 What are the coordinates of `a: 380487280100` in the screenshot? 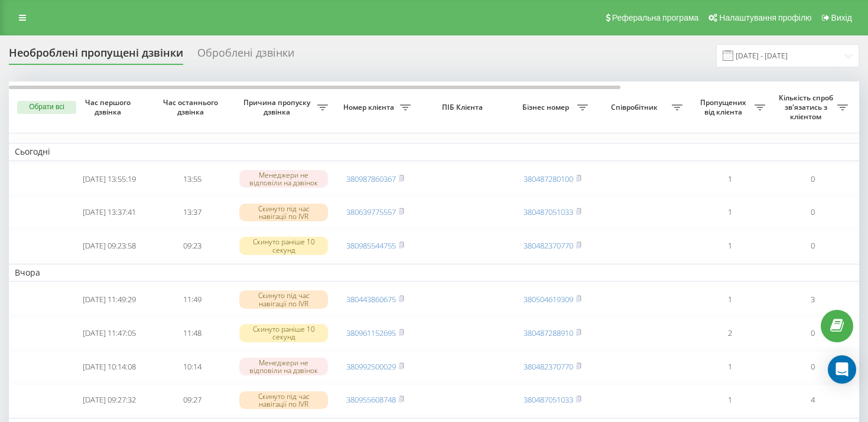 It's located at (548, 179).